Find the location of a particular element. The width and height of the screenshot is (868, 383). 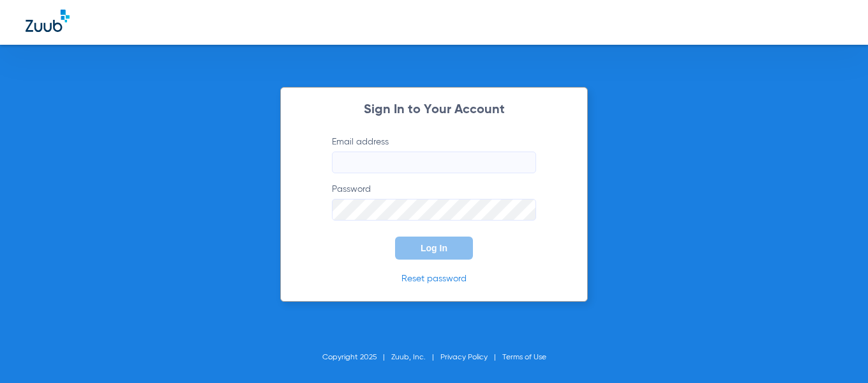

li: Zuub, Inc. is located at coordinates (415, 357).